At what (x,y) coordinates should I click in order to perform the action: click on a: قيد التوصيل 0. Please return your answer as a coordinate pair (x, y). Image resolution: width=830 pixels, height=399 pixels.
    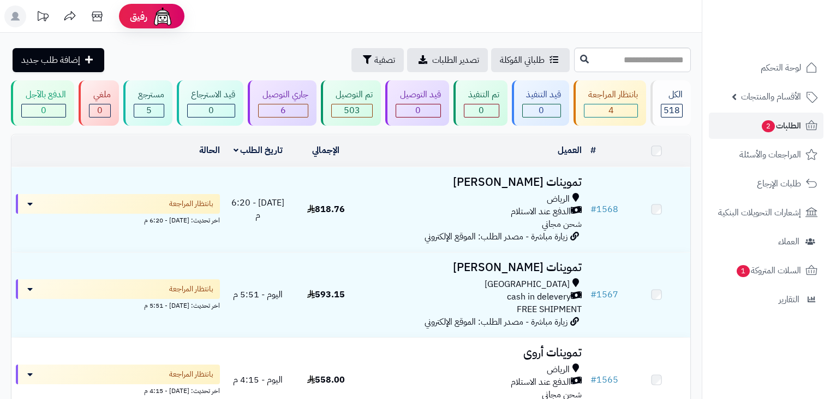
    Looking at the image, I should click on (417, 103).